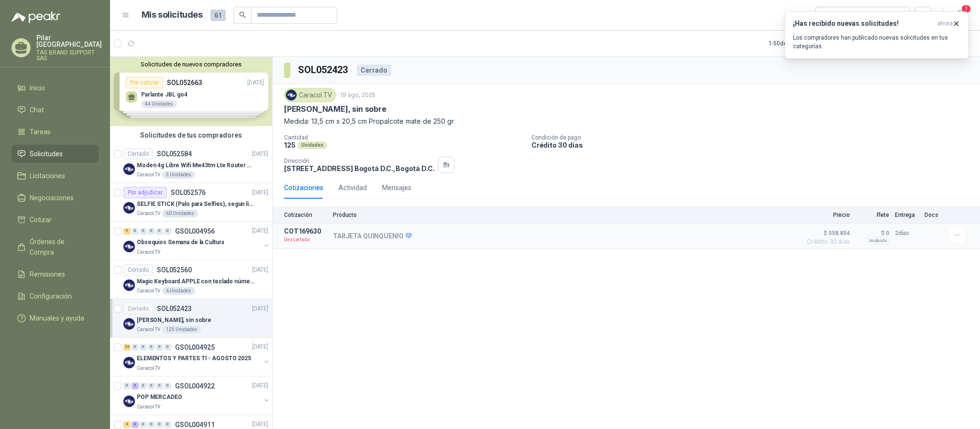 This screenshot has height=429, width=980. Describe the element at coordinates (290, 145) in the screenshot. I see `p: 125` at that location.